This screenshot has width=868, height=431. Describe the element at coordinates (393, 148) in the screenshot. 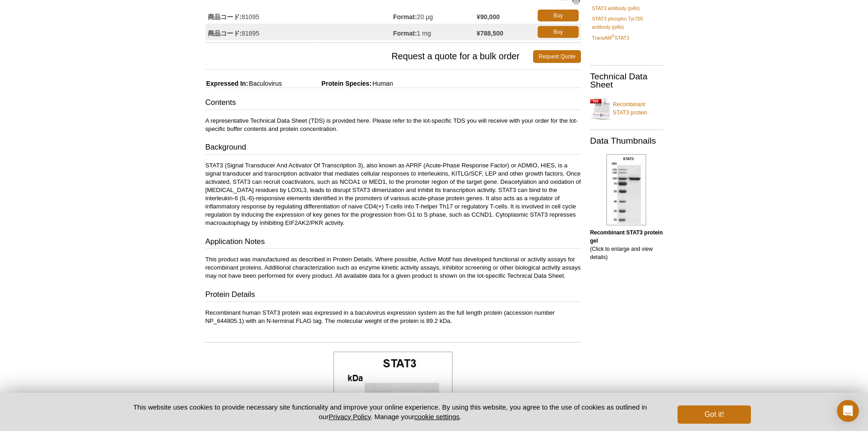

I see `h3: Background` at that location.